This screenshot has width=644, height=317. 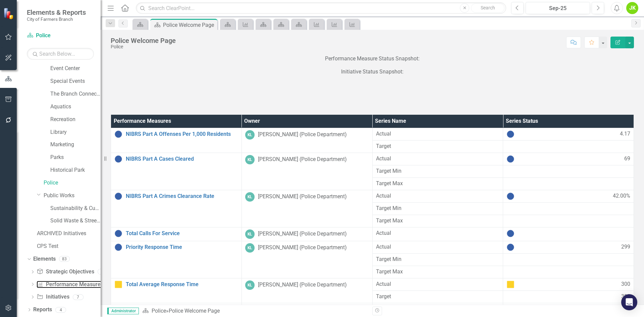 I want to click on a: Reports, so click(x=43, y=309).